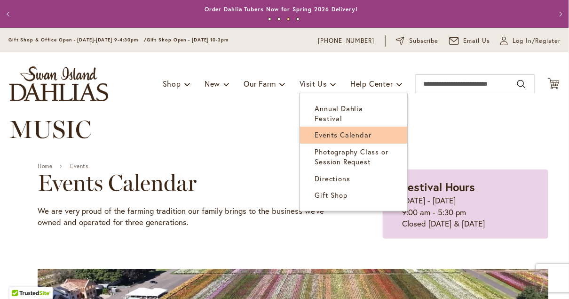  I want to click on span: Photography Class or Session Request, so click(352, 156).